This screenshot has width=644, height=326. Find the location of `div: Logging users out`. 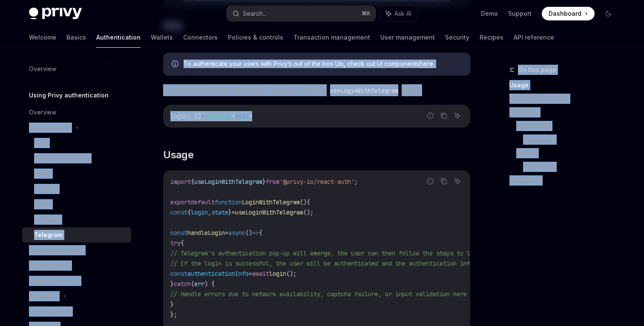

div: Logging users out is located at coordinates (54, 281).